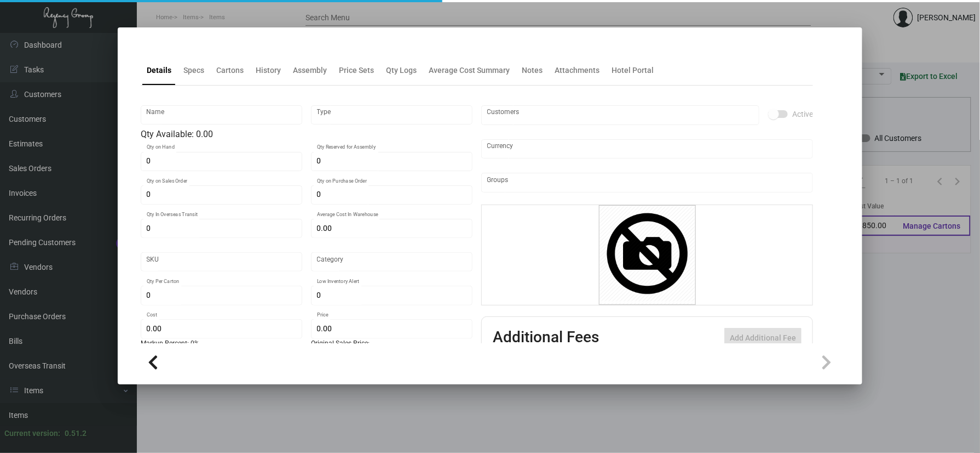  What do you see at coordinates (357, 71) in the screenshot?
I see `div: Price Sets` at bounding box center [357, 71].